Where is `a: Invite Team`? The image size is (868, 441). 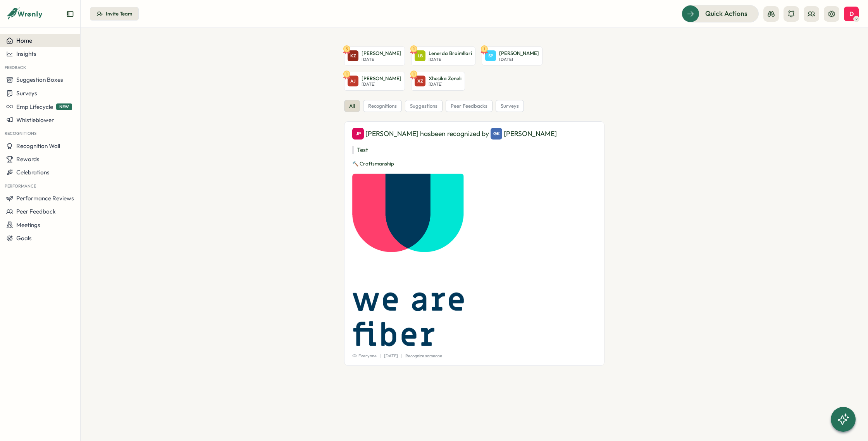 a: Invite Team is located at coordinates (115, 14).